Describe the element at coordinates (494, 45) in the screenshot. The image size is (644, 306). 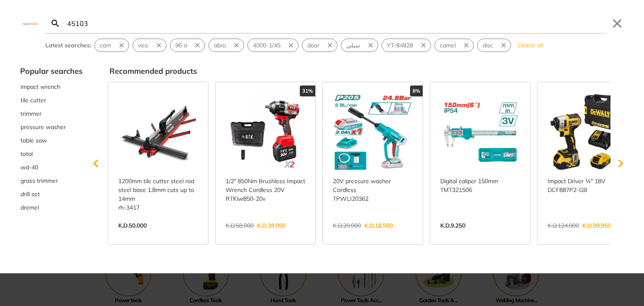
I see `div: Suggestion: disc` at that location.